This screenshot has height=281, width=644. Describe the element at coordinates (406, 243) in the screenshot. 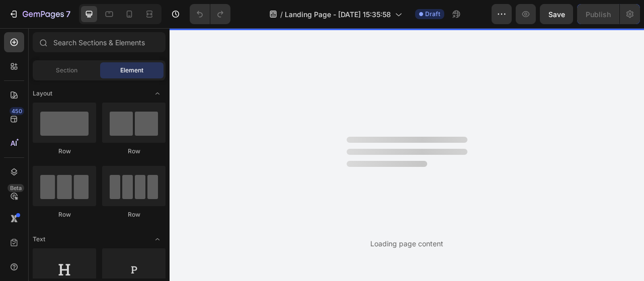

I see `div: Loading page content` at that location.